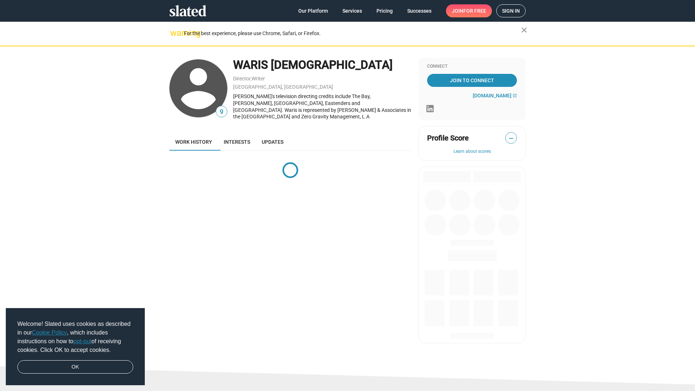 The image size is (695, 391). What do you see at coordinates (419, 11) in the screenshot?
I see `a: Successes` at bounding box center [419, 11].